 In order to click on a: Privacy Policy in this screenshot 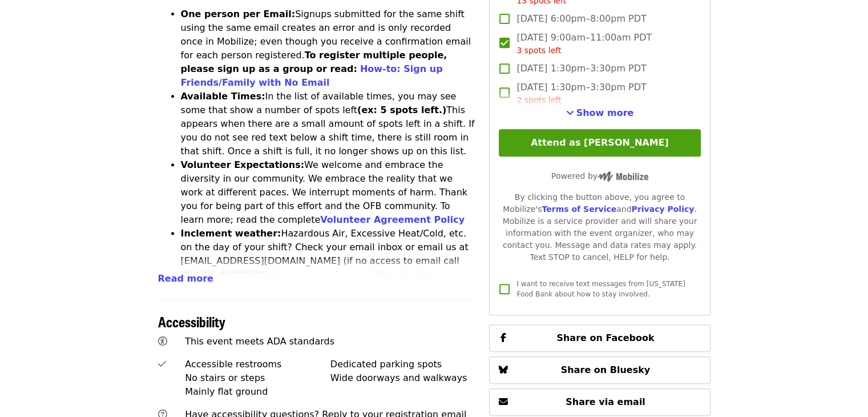, I will do `click(662, 209)`.